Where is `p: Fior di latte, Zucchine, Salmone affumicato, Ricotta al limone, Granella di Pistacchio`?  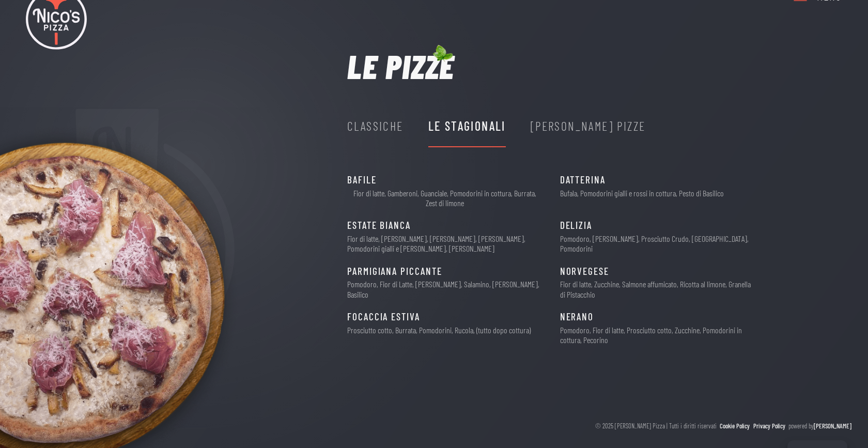 p: Fior di latte, Zucchine, Salmone affumicato, Ricotta al limone, Granella di Pistacchio is located at coordinates (658, 289).